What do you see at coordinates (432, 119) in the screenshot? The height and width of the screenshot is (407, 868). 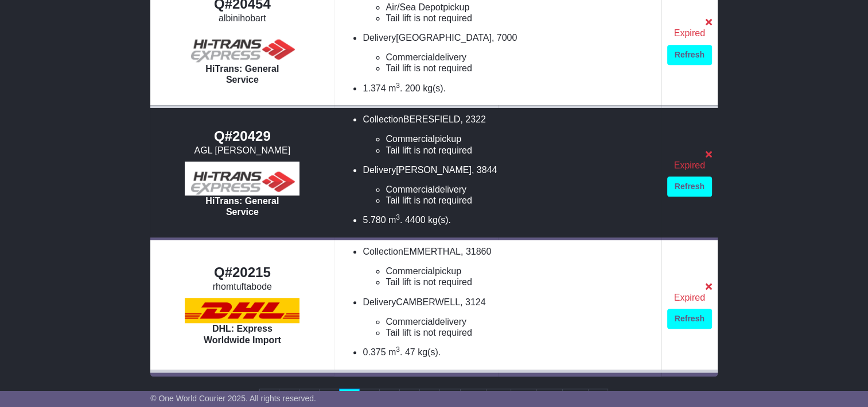 I see `span: BERESFIELD` at bounding box center [432, 119].